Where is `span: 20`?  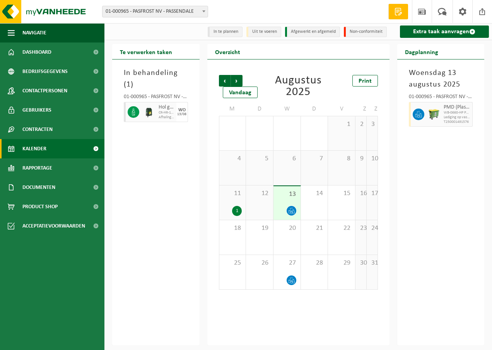 span: 20 is located at coordinates (287, 229).